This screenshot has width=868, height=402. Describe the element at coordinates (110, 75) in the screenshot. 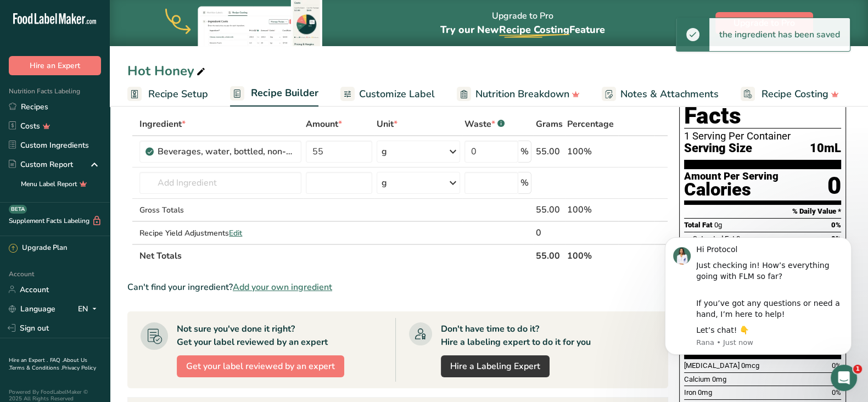

I see `div: message notification from Rana, Just now. Hi Protocol Just checking in! How’s everything going wi...` at that location.